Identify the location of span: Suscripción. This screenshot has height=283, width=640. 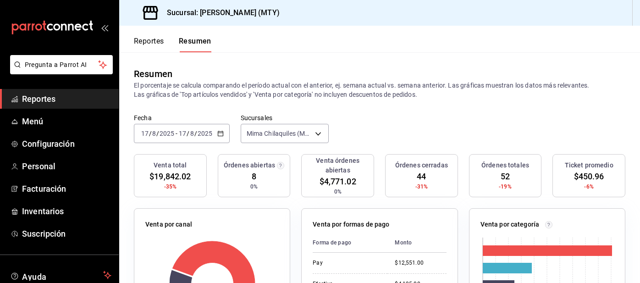
(66, 233).